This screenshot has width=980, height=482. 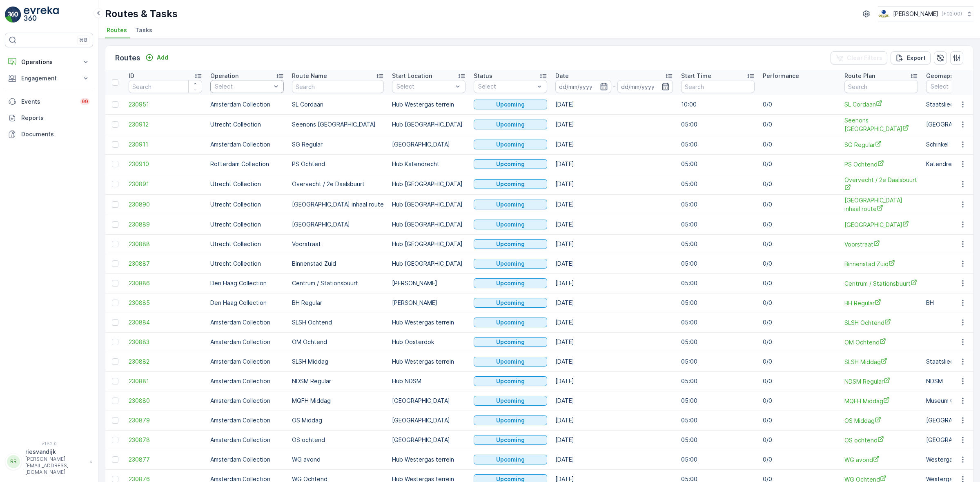 What do you see at coordinates (428, 381) in the screenshot?
I see `p: Hub NDSM` at bounding box center [428, 381].